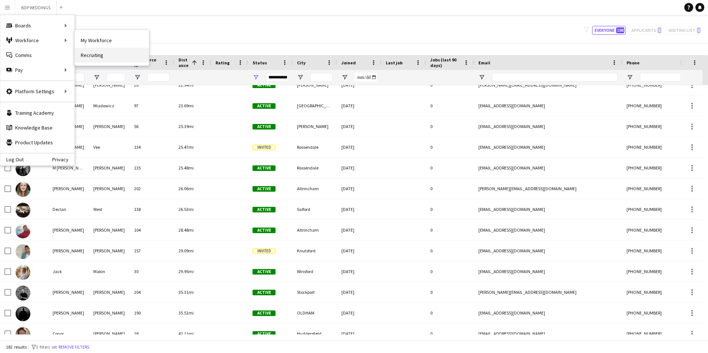 The image size is (708, 353). Describe the element at coordinates (23, 272) in the screenshot. I see `img: Jack Makin` at that location.